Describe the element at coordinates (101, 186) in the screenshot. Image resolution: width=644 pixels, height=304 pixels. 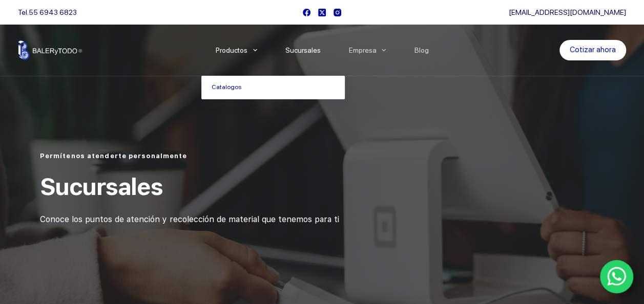
I see `span: Sucursales` at that location.